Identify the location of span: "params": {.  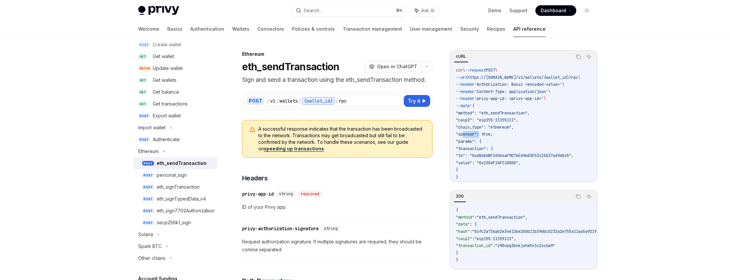
(469, 142).